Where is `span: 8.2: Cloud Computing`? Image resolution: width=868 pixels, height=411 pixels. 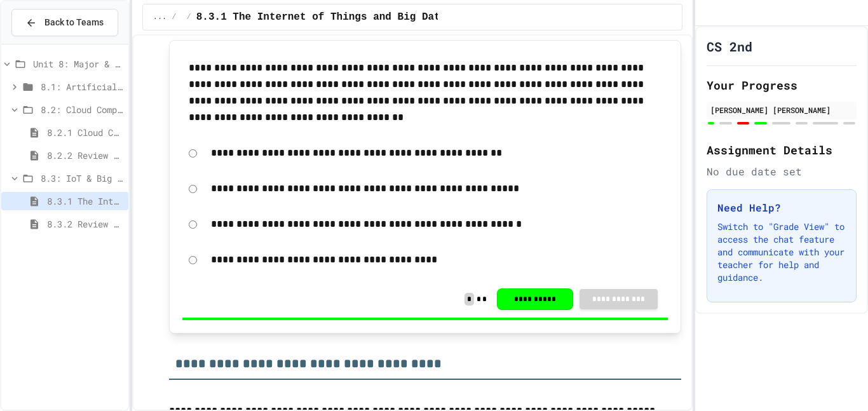 span: 8.2: Cloud Computing is located at coordinates (82, 109).